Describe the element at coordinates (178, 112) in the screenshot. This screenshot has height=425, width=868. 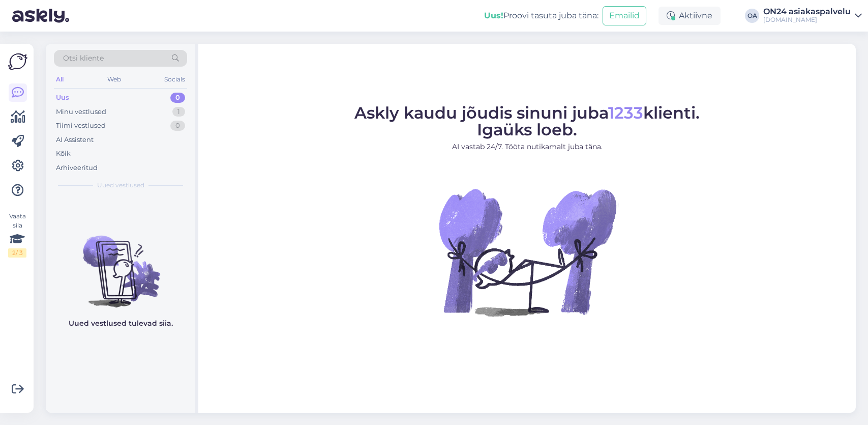
I see `div: 1` at that location.